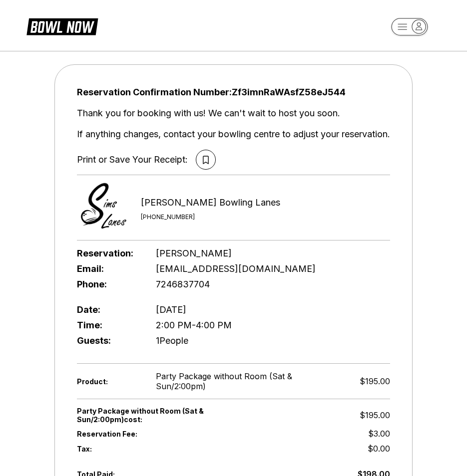 This screenshot has height=476, width=467. Describe the element at coordinates (132, 160) in the screenshot. I see `div: Print or Save Your Receipt:` at that location.